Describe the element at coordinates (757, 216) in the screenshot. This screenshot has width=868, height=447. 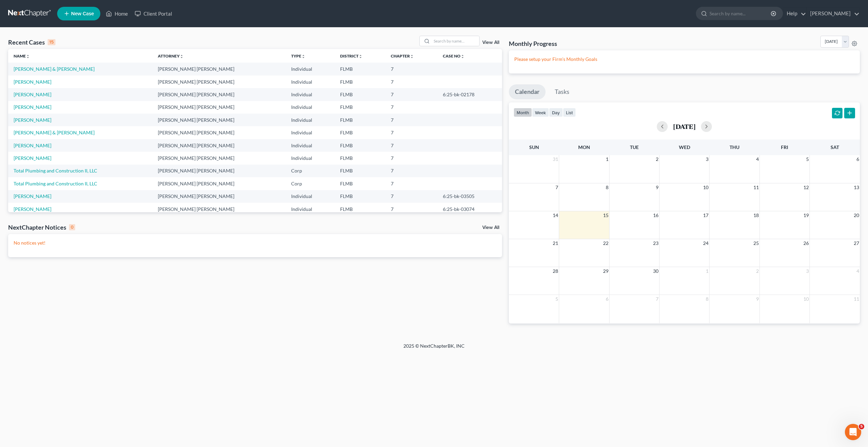
I see `span: 18` at that location.